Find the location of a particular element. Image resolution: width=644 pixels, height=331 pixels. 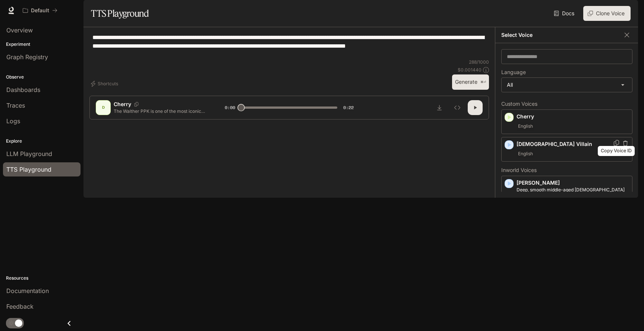

div: All is located at coordinates (567, 85).